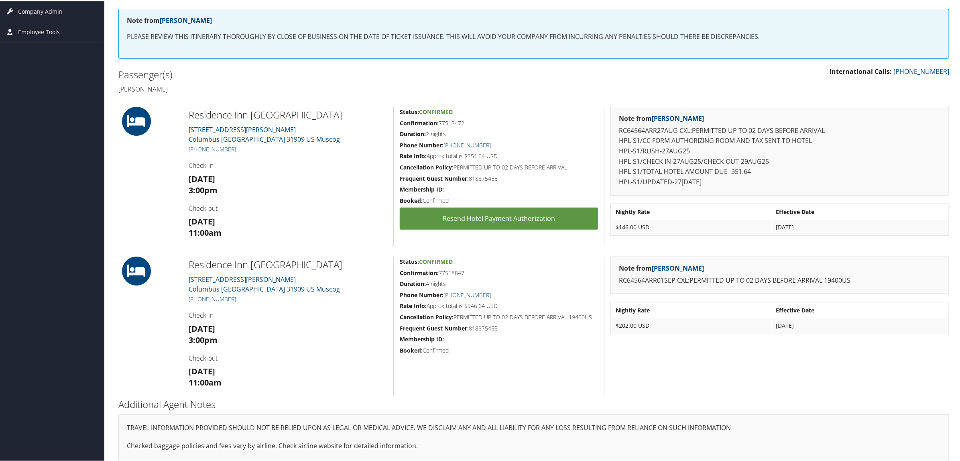 Image resolution: width=960 pixels, height=461 pixels. I want to click on h5: 2 nights, so click(499, 133).